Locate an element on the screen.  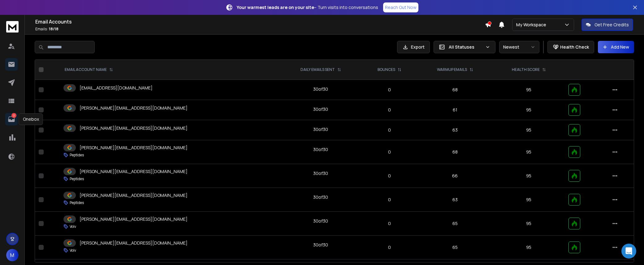
a: 2 is located at coordinates (12, 119).